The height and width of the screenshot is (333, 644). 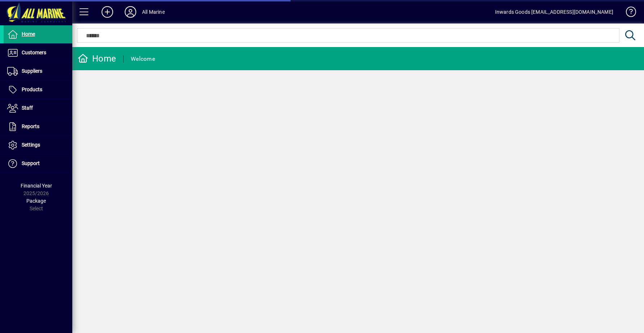 I want to click on button: Add, so click(x=107, y=12).